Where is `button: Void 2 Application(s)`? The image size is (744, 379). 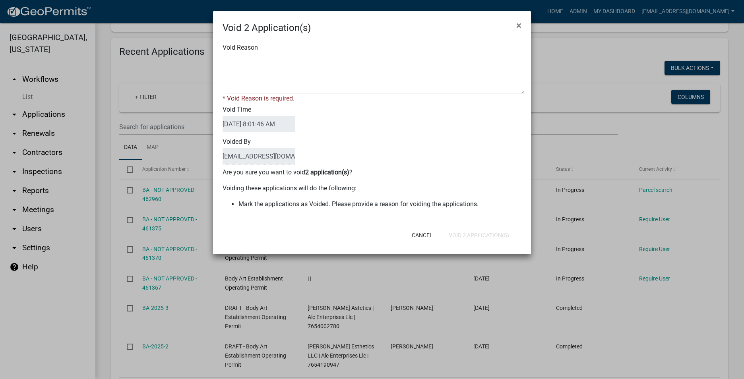 button: Void 2 Application(s) is located at coordinates (479, 235).